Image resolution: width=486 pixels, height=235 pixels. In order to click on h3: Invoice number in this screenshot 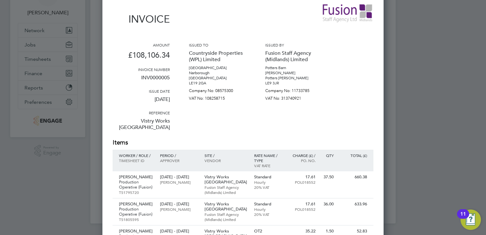, I will do `click(141, 69)`.